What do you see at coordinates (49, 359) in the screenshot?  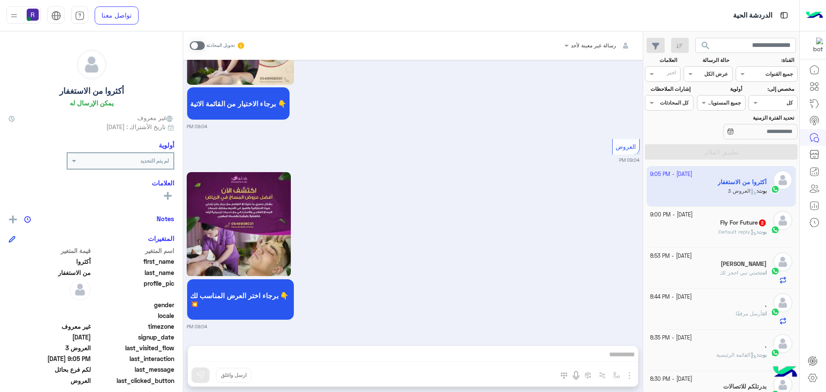 I see `span: 2025-09-29T18:05:00.845Z` at bounding box center [49, 359].